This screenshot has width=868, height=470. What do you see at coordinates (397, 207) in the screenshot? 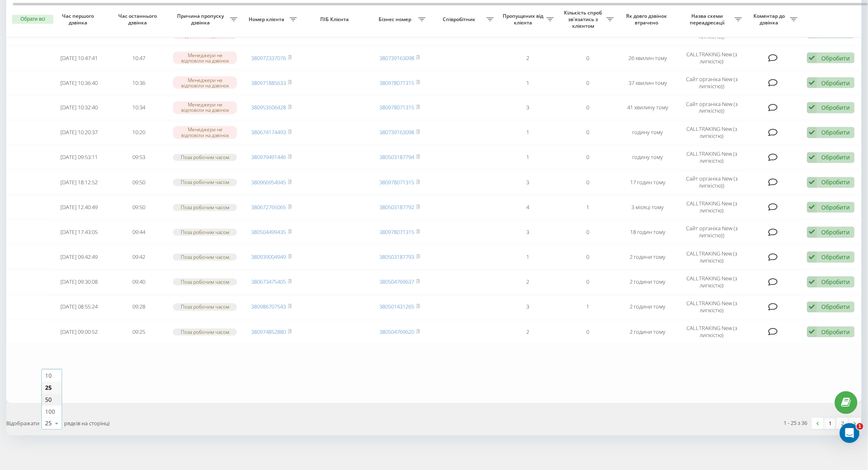
I see `a: 380503187792` at bounding box center [397, 207].